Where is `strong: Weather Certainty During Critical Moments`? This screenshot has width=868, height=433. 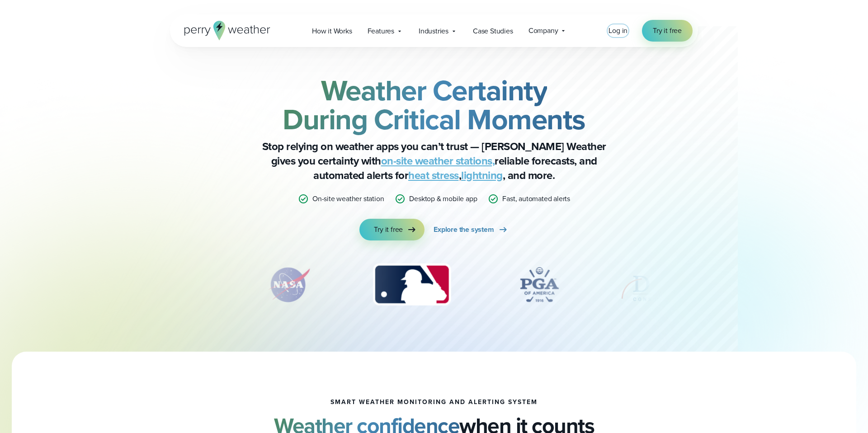 strong: Weather Certainty During Critical Moments is located at coordinates (434, 105).